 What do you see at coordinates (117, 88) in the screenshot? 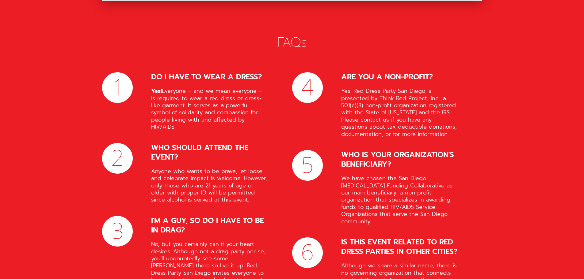
I see `div: 1` at bounding box center [117, 88].